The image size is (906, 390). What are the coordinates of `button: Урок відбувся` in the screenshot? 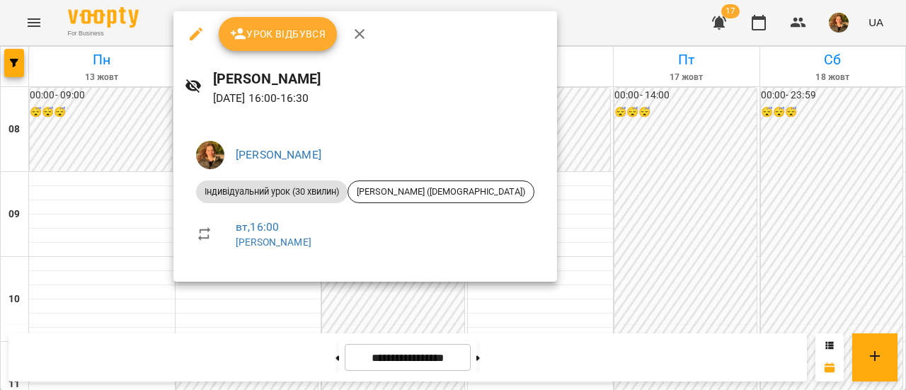 It's located at (278, 34).